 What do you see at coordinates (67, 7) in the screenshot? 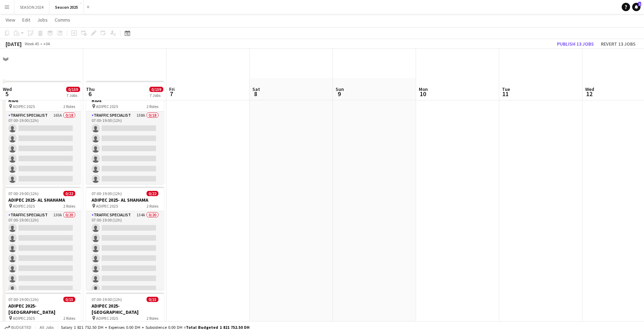
I see `button: Season 2025` at bounding box center [67, 7].